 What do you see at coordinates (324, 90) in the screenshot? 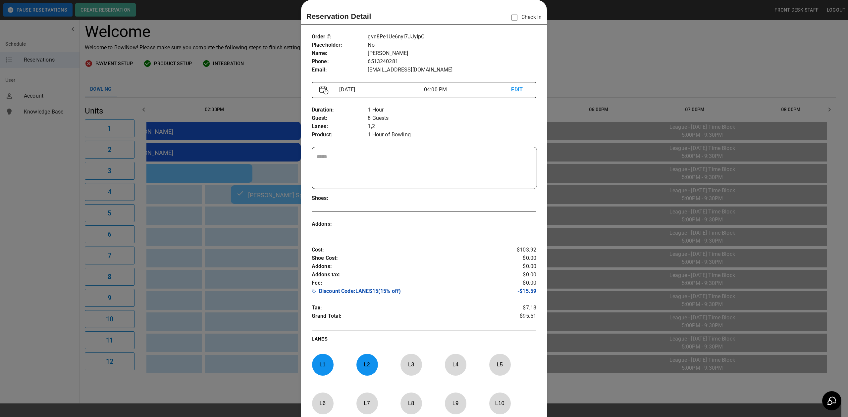
I see `img: Vector` at bounding box center [324, 90].